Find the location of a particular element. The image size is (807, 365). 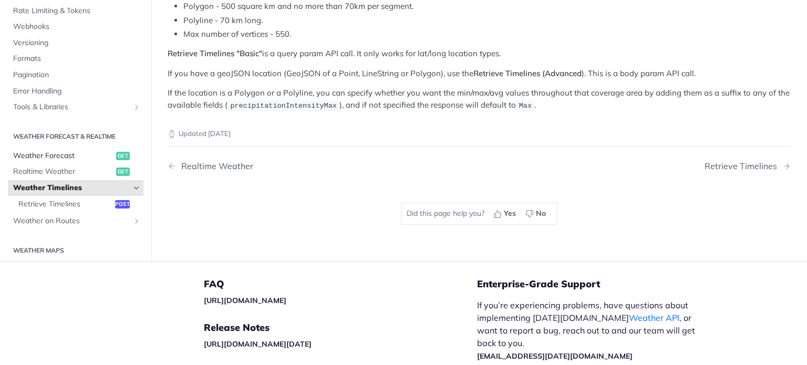

span: Pagination is located at coordinates (77, 75).